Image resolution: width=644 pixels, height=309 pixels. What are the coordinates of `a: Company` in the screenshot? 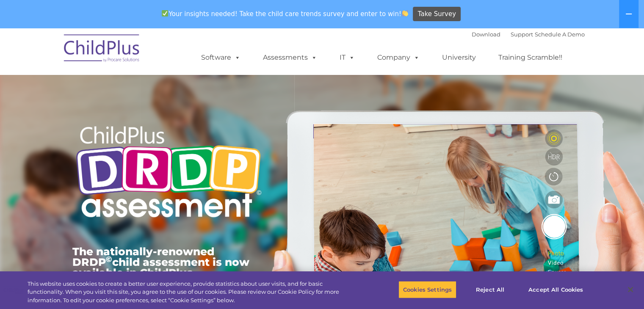 It's located at (398, 57).